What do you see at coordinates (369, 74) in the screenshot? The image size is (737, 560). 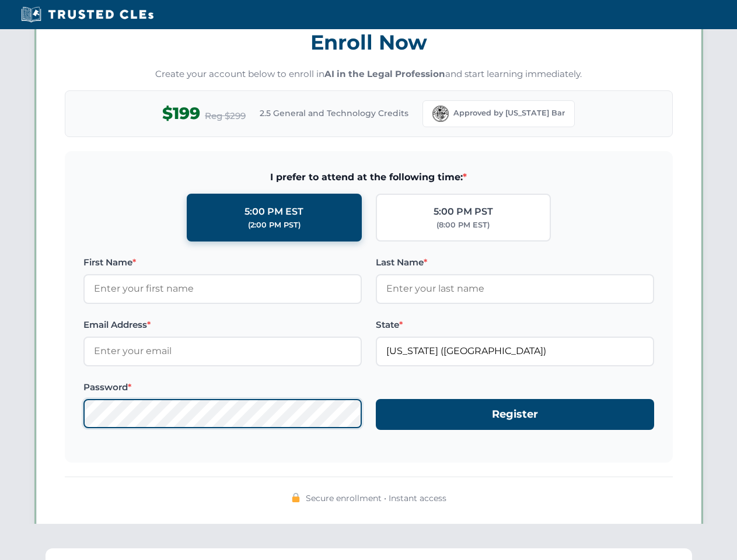 I see `p: Create your account below to enroll in and start learning immediately.` at bounding box center [369, 74].